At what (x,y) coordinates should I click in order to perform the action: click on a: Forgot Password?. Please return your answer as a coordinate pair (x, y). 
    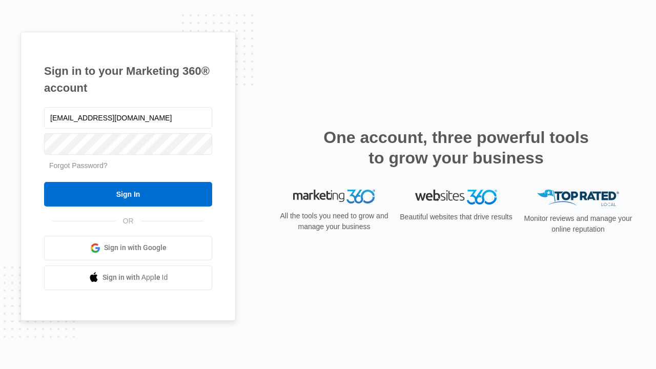
    Looking at the image, I should click on (78, 166).